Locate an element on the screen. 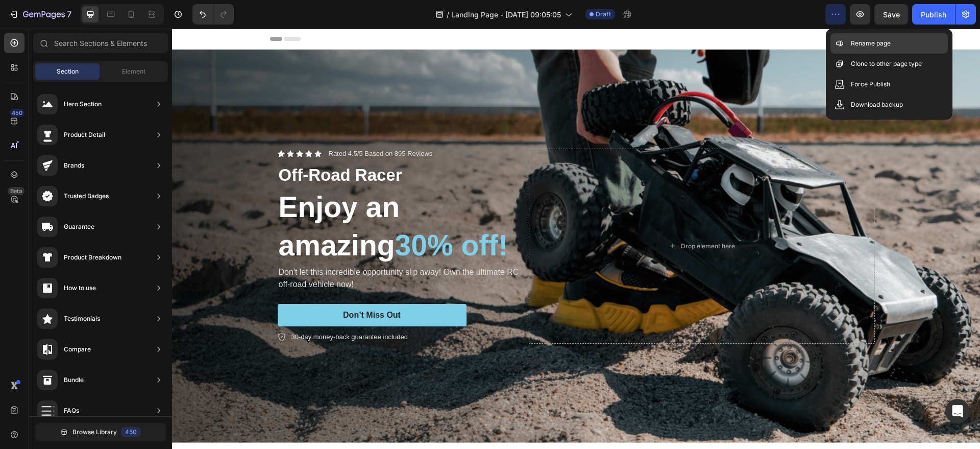 The height and width of the screenshot is (449, 980). p: 30-day money-back guarantee included is located at coordinates (177, 308).